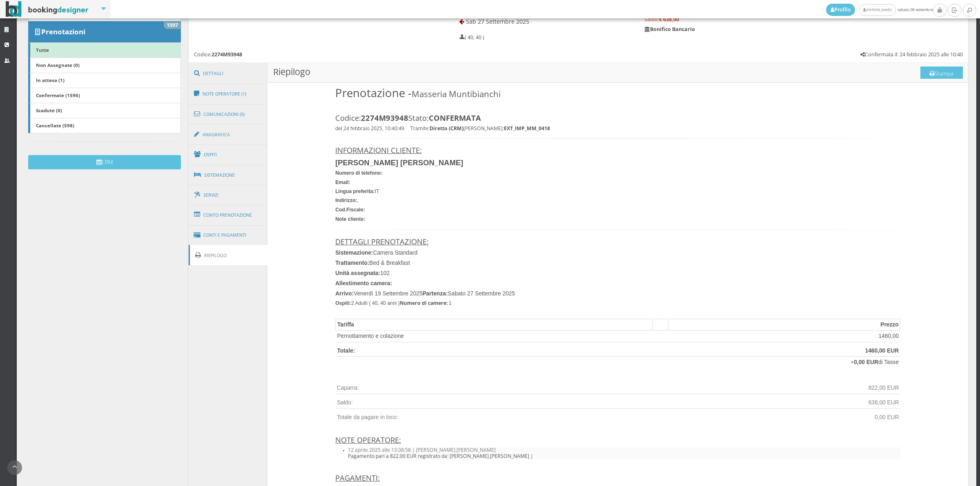 Image resolution: width=980 pixels, height=486 pixels. Describe the element at coordinates (344, 402) in the screenshot. I see `font: Saldo:` at that location.